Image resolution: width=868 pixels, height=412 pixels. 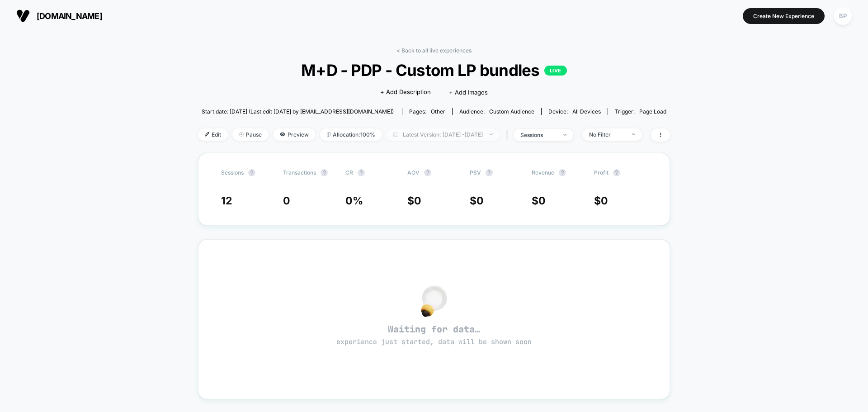 What do you see at coordinates (601, 172) in the screenshot?
I see `span: Profit` at bounding box center [601, 172].